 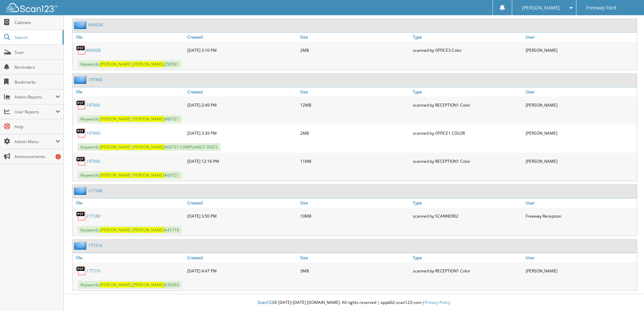 What do you see at coordinates (149, 147) in the screenshot?
I see `span: Keywords: A60721 COMPLIANCE DOCS` at bounding box center [149, 147].